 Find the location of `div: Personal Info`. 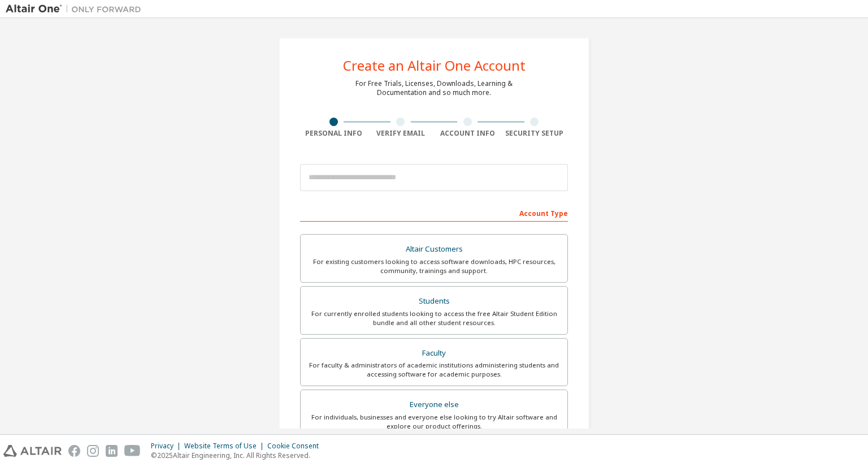

div: Personal Info is located at coordinates (333, 133).